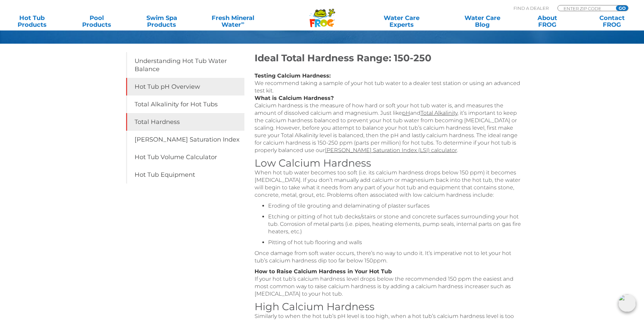 The image size is (644, 320). What do you see at coordinates (185, 175) in the screenshot?
I see `a: Hot Tub Equipment` at bounding box center [185, 175].